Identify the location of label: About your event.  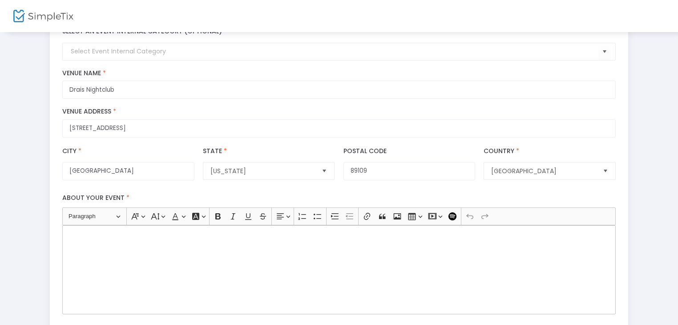
(339, 198).